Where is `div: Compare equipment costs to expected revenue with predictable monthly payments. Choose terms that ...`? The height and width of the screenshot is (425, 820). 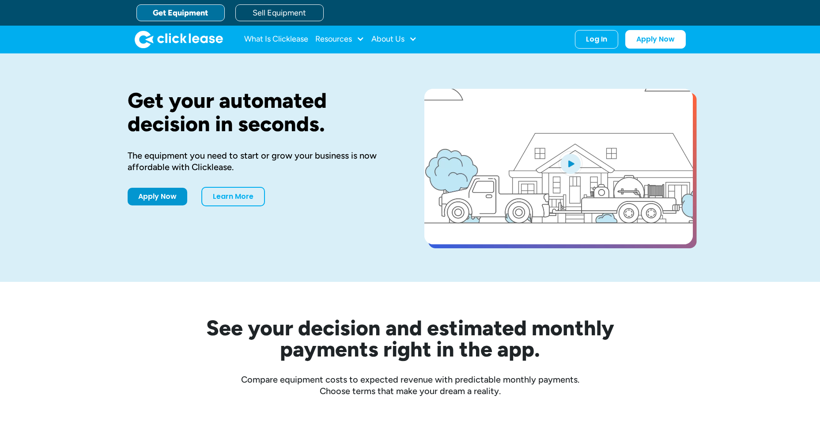 div: Compare equipment costs to expected revenue with predictable monthly payments. Choose terms that ... is located at coordinates (410, 385).